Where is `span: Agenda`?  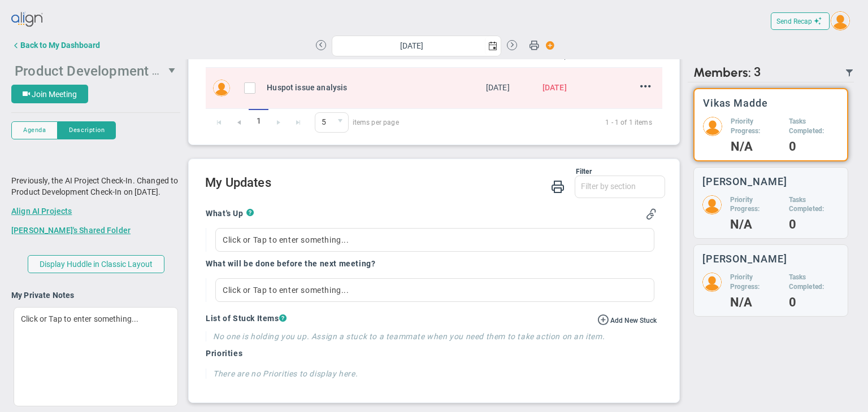
span: Agenda is located at coordinates (35, 130).